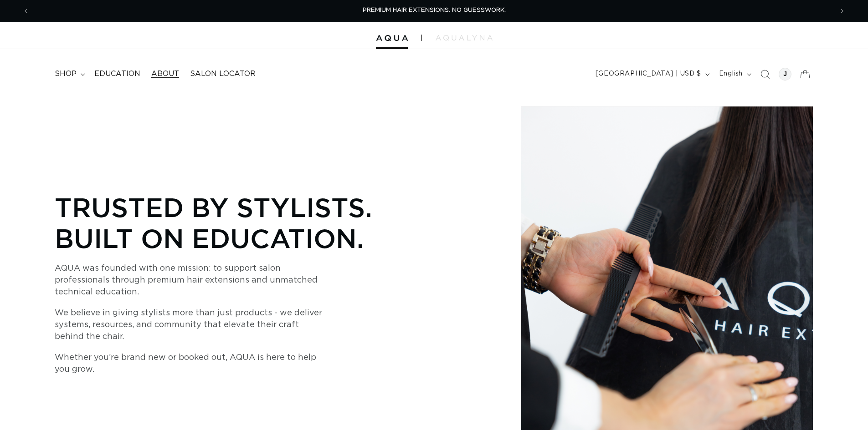  Describe the element at coordinates (117, 73) in the screenshot. I see `a: Education` at that location.